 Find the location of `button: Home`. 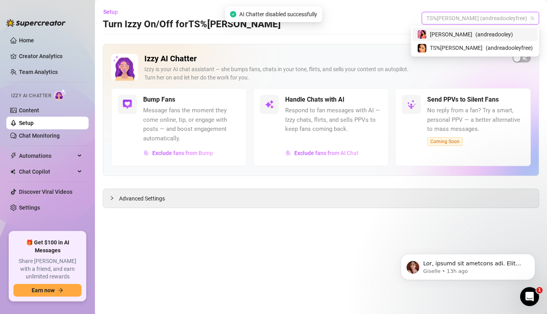

button: Home is located at coordinates (131, 11).